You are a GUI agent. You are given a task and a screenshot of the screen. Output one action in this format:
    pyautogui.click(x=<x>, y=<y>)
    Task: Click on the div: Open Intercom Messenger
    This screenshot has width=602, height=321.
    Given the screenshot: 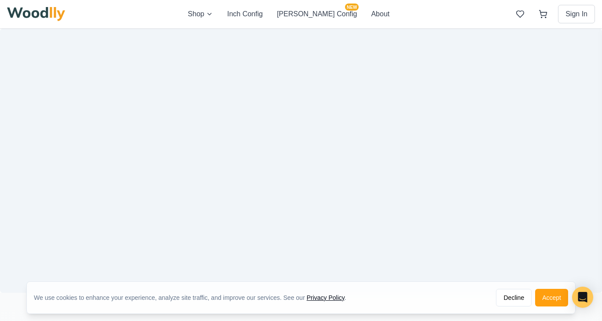 What is the action you would take?
    pyautogui.click(x=583, y=297)
    